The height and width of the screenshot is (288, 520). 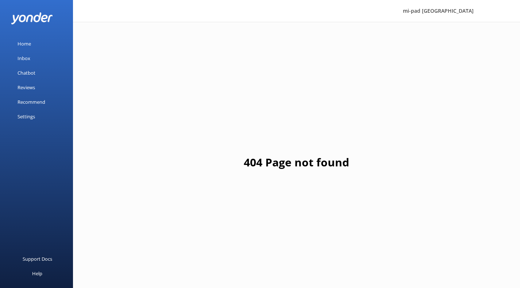 I want to click on div: Reviews, so click(x=26, y=88).